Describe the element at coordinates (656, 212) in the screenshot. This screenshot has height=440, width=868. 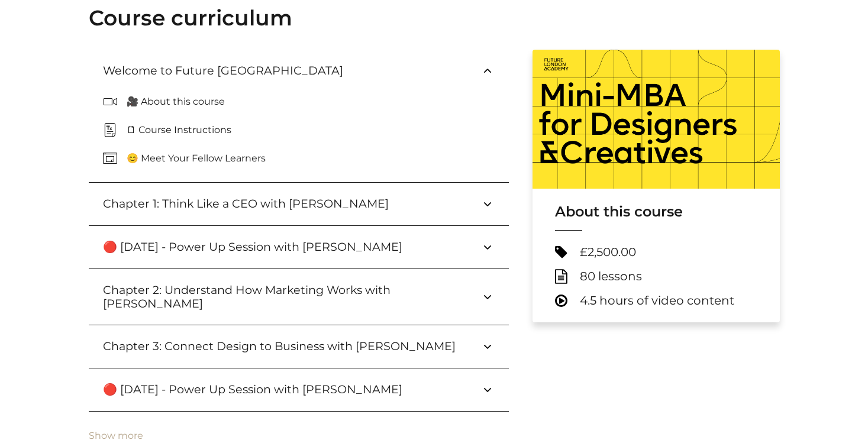
I see `h3: About this course` at that location.